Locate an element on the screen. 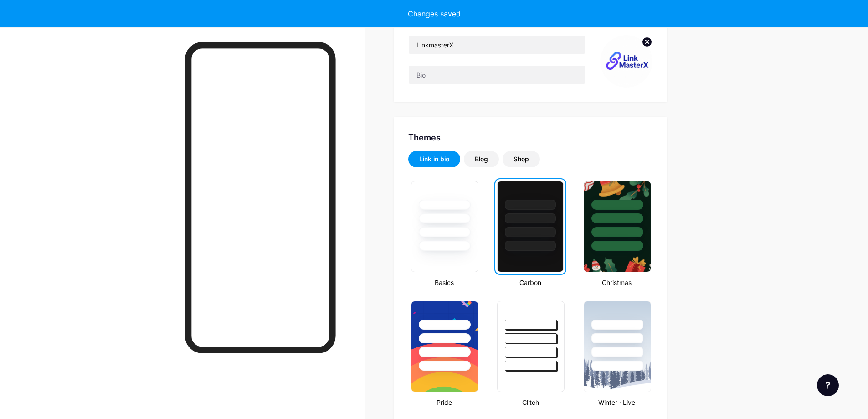 The width and height of the screenshot is (868, 419). div: Glitch is located at coordinates (530, 402).